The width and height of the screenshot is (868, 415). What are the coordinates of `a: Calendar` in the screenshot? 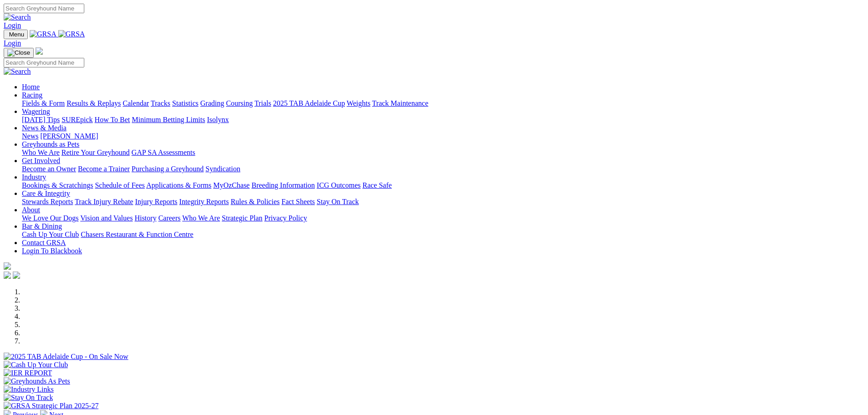 It's located at (136, 103).